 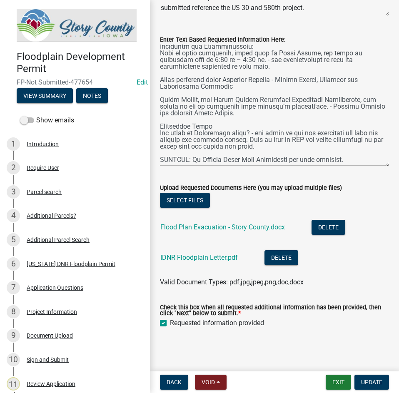 I want to click on wm-modal-confirm: Edit Application Number, so click(x=142, y=82).